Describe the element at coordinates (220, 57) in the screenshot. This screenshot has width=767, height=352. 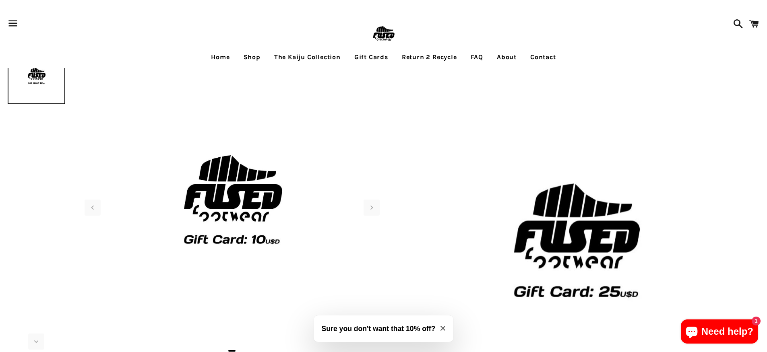
I see `a: Home` at that location.